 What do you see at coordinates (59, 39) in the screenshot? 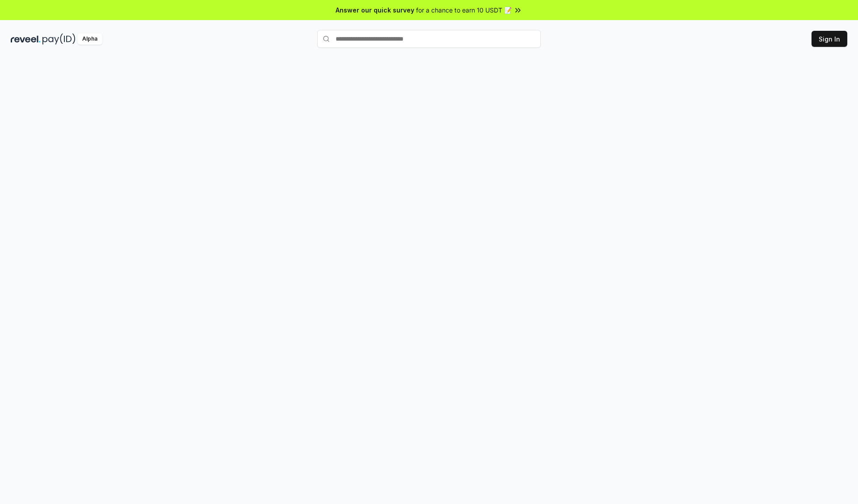
I see `img: pay_id` at bounding box center [59, 39].